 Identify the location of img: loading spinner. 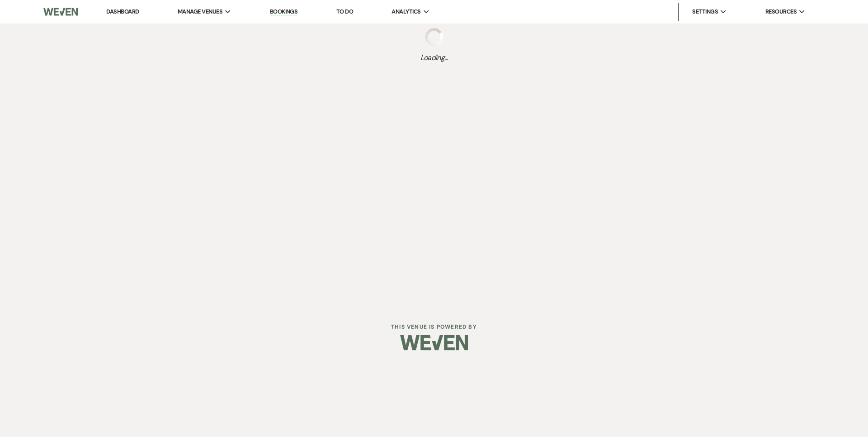
(434, 37).